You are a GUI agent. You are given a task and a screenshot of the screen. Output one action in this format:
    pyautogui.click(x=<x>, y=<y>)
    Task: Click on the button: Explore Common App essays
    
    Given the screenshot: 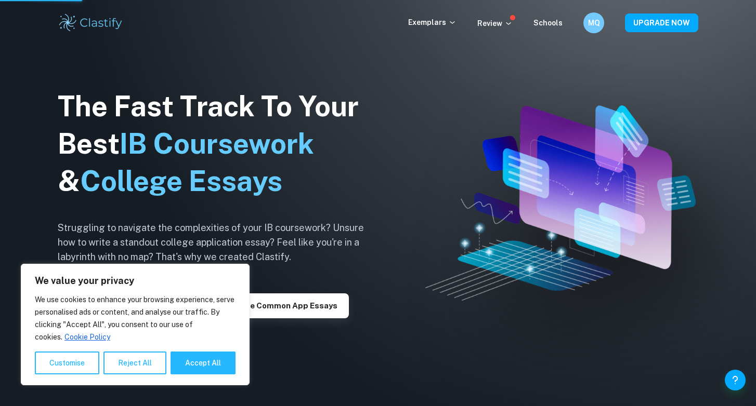 What is the action you would take?
    pyautogui.click(x=281, y=306)
    